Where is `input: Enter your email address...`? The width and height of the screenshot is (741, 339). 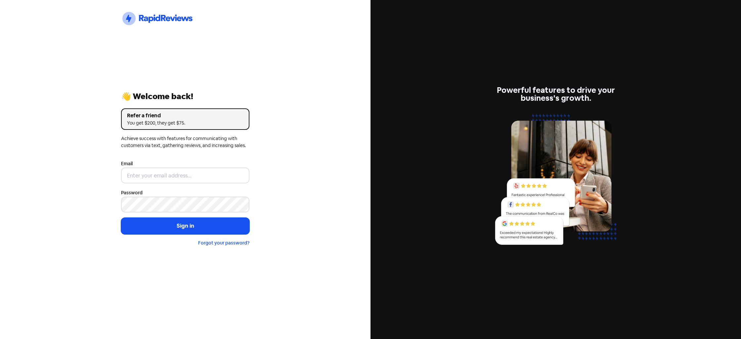
input: Enter your email address... is located at coordinates (185, 176).